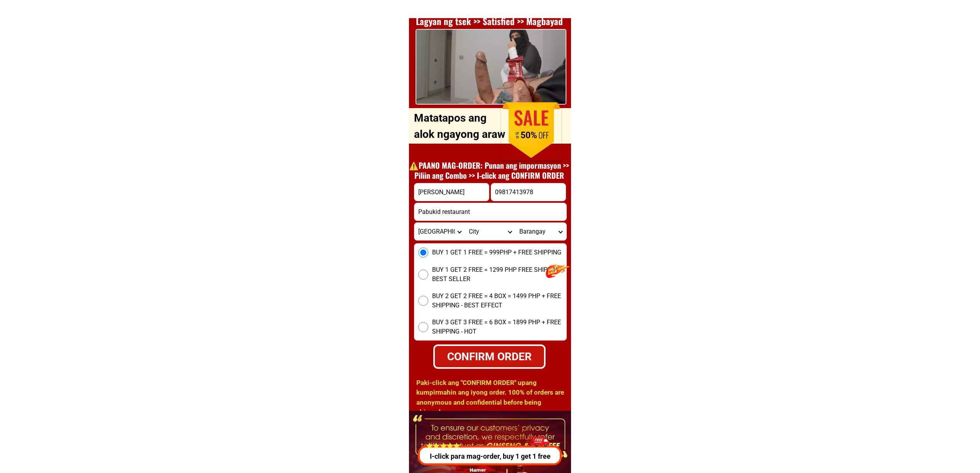 The image size is (980, 473). What do you see at coordinates (497, 252) in the screenshot?
I see `span: BUY 1 GET 1 FREE = 999PHP + FREE SHIPPING` at bounding box center [497, 252].